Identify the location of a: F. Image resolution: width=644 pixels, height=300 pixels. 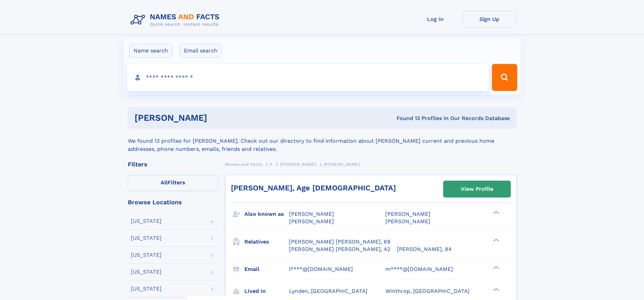
(271, 164).